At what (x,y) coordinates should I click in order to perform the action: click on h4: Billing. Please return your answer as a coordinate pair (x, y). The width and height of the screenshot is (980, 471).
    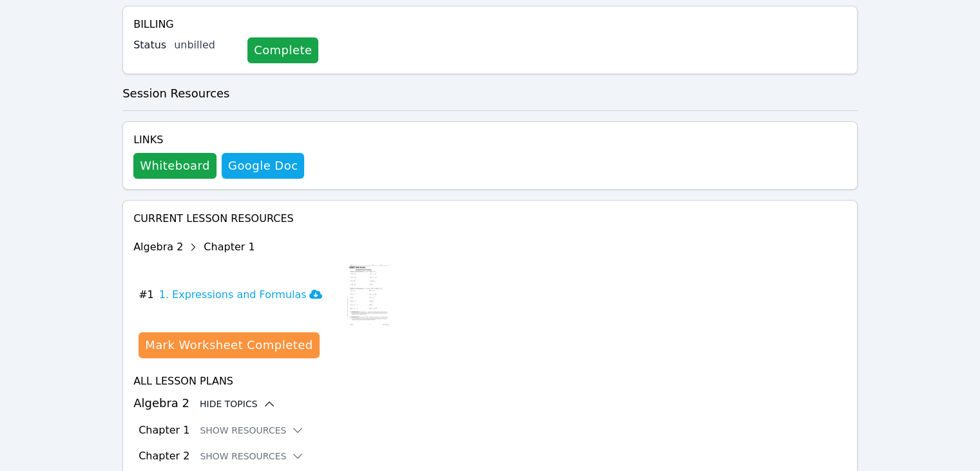
    Looking at the image, I should click on (490, 24).